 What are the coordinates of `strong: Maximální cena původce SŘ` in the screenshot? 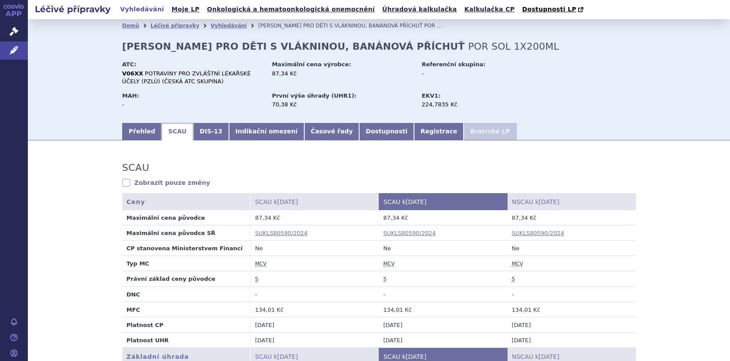 It's located at (171, 233).